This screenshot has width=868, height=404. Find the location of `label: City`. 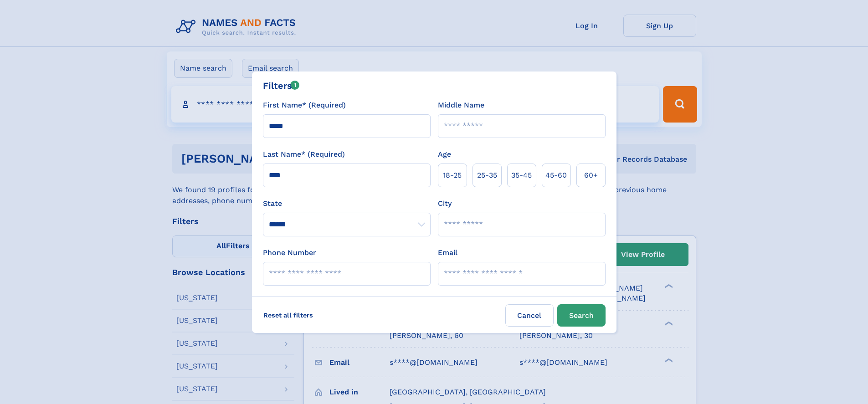

label: City is located at coordinates (444, 204).